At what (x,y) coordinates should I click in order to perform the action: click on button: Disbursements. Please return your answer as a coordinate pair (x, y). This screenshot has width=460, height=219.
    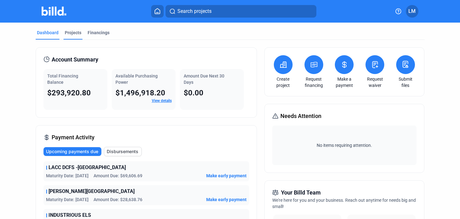
    Looking at the image, I should click on (123, 151).